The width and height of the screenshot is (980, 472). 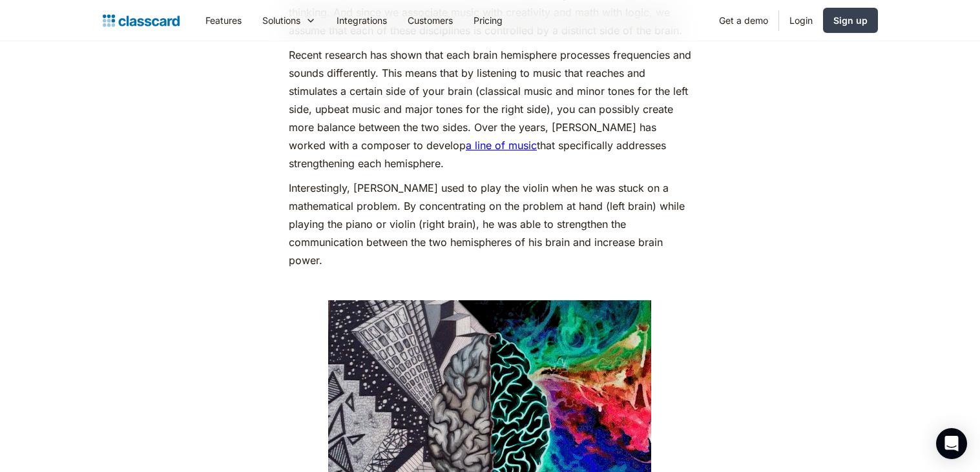 I want to click on a: Features, so click(x=224, y=20).